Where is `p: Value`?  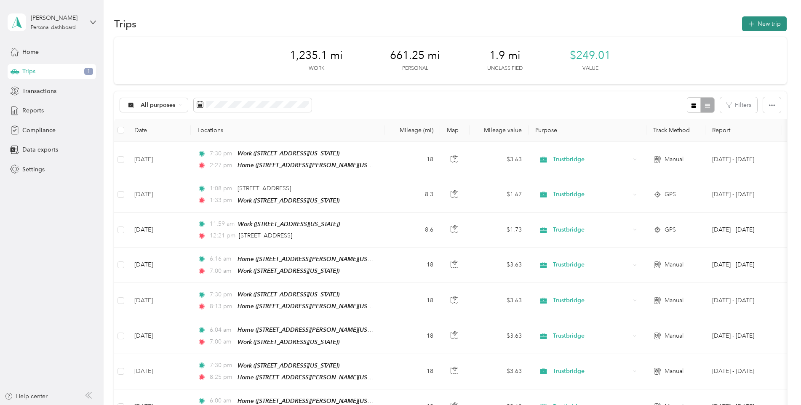
p: Value is located at coordinates (590, 69).